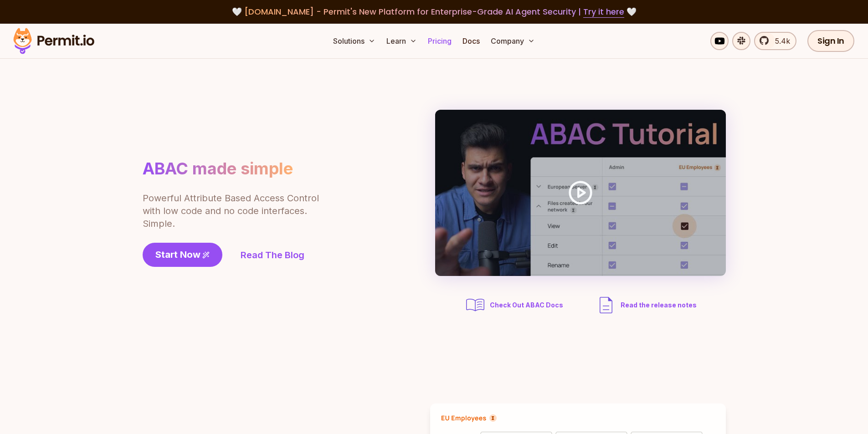  What do you see at coordinates (218, 169) in the screenshot?
I see `h1: ABAC made simple` at bounding box center [218, 169].